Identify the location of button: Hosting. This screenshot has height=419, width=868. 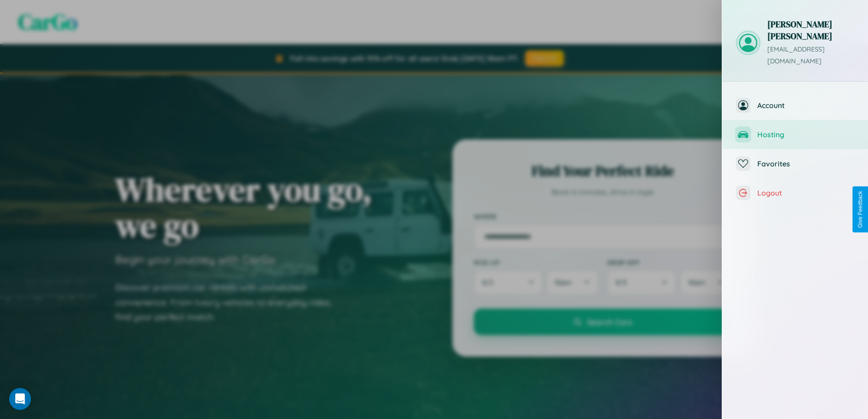
(795, 135).